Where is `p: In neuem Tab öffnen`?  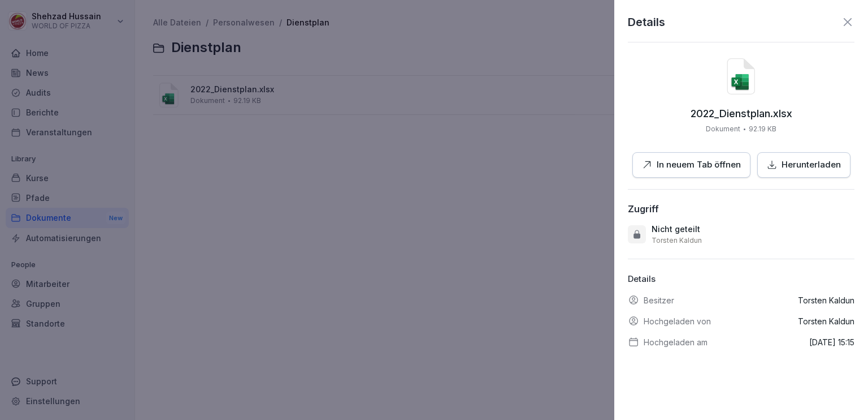
p: In neuem Tab öffnen is located at coordinates (698, 165).